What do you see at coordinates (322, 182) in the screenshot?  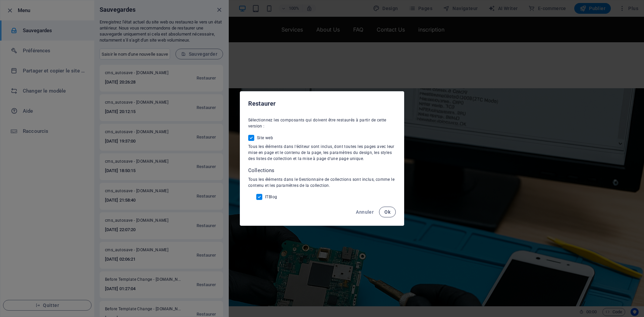 I see `span: Tous les éléments dans le Gestionnaire de collections sont inclus, comme le contenu et les paramè...` at bounding box center [322, 182].